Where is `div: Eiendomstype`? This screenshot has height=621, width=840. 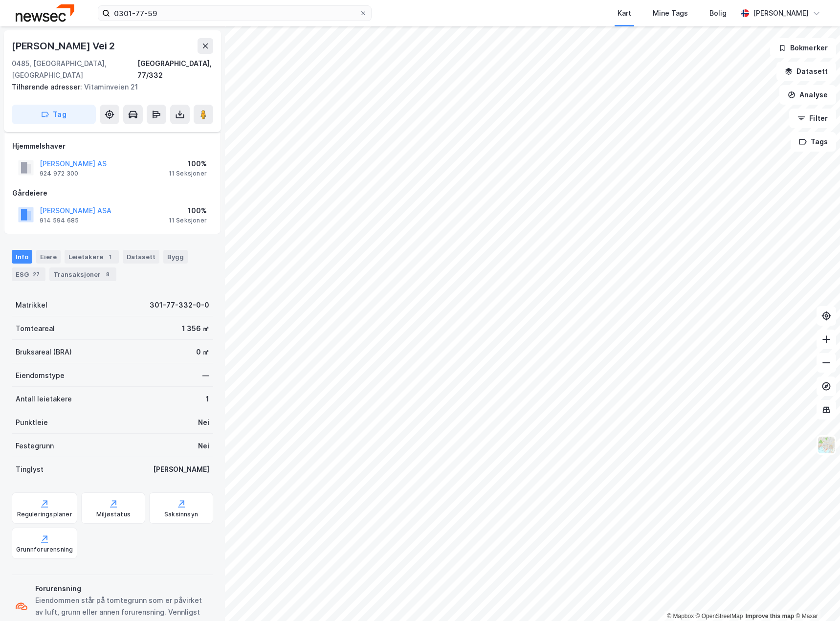 div: Eiendomstype is located at coordinates (40, 376).